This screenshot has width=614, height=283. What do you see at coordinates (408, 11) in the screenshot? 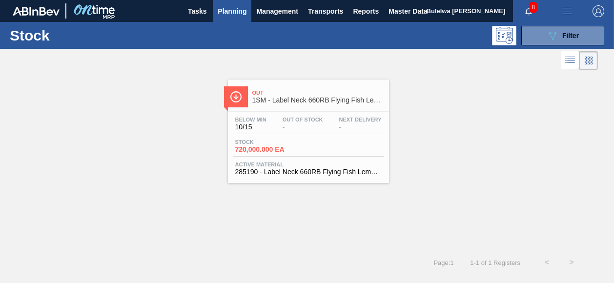
I see `span: Master Data` at bounding box center [408, 11].